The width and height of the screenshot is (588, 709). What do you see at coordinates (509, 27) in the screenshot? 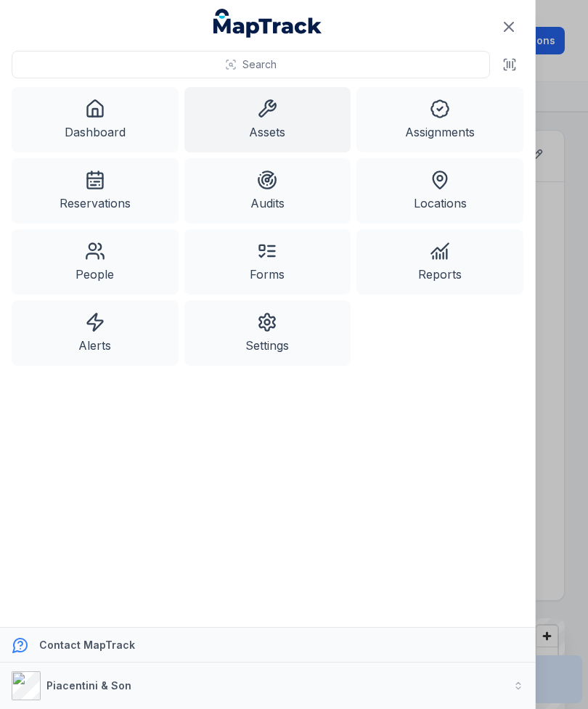
I see `button: Close navigation` at bounding box center [509, 27].